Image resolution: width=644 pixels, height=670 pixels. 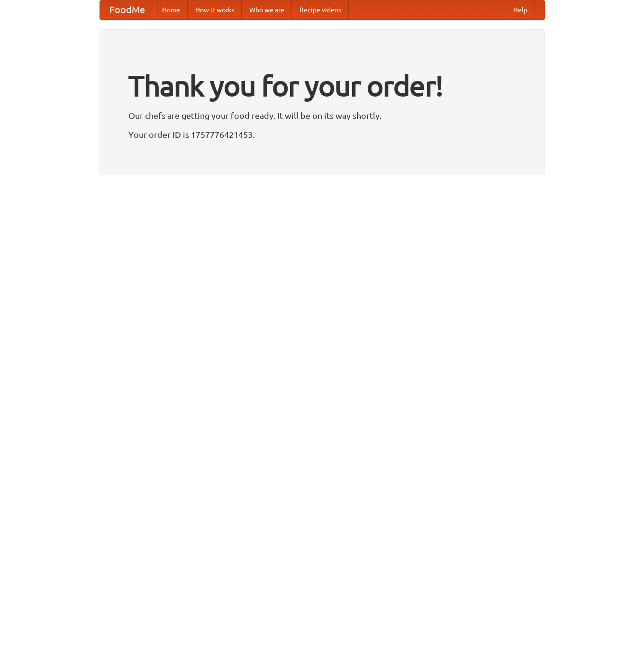 I want to click on h1: Thank you for your order!, so click(x=323, y=86).